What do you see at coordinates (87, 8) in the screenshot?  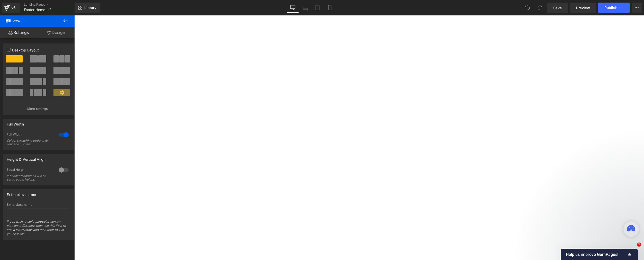 I see `a: New Library` at bounding box center [87, 8].